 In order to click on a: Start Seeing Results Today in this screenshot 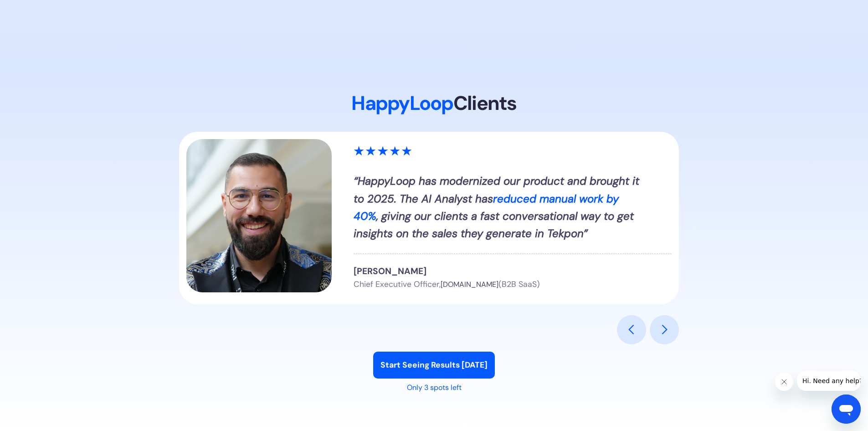, I will do `click(434, 364)`.